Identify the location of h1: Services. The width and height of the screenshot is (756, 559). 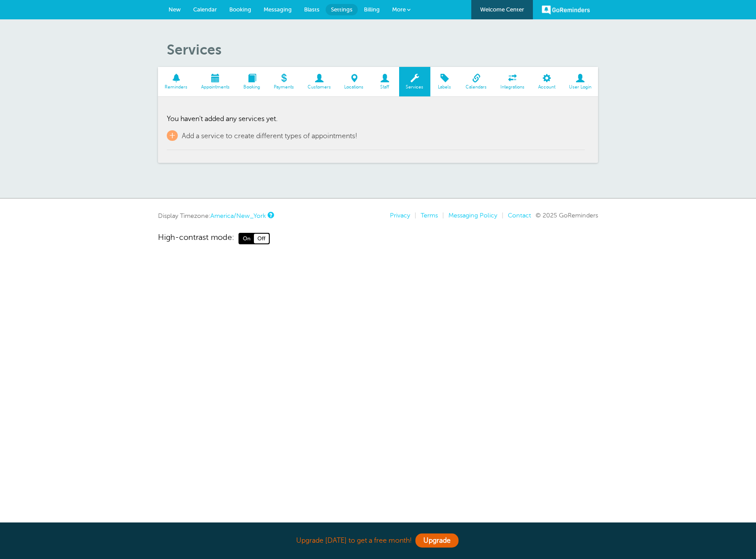
(382, 50).